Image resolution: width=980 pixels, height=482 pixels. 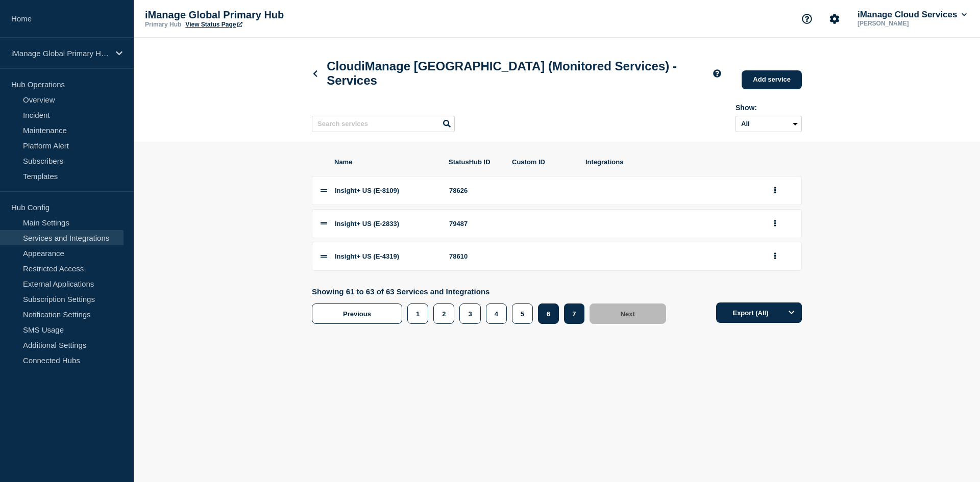 What do you see at coordinates (834, 19) in the screenshot?
I see `button: Account settings` at bounding box center [834, 19].